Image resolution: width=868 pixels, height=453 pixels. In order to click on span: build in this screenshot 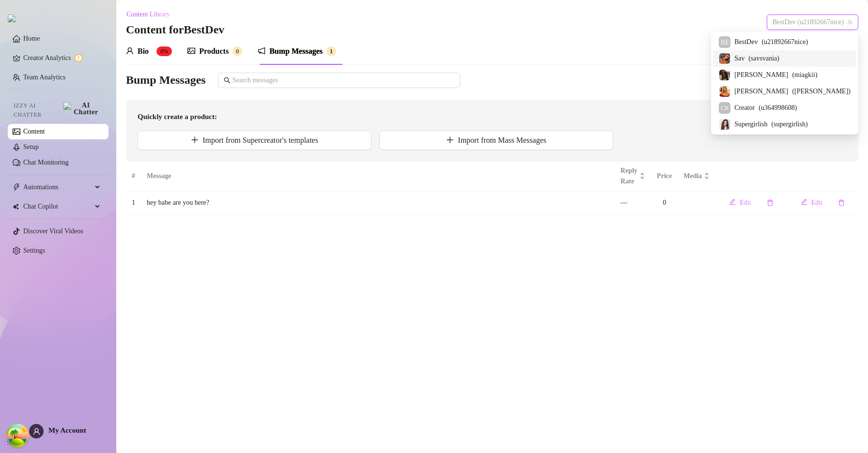, I will do `click(8, 442)`.